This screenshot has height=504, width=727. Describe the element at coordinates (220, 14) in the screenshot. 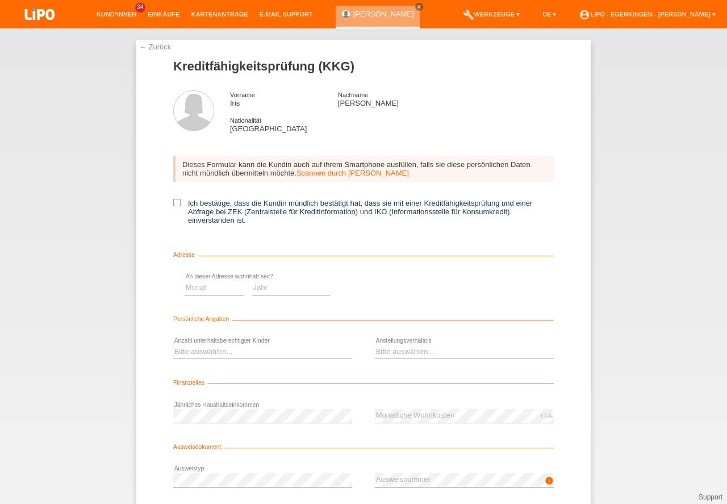

I see `a: Kartenanträge` at that location.